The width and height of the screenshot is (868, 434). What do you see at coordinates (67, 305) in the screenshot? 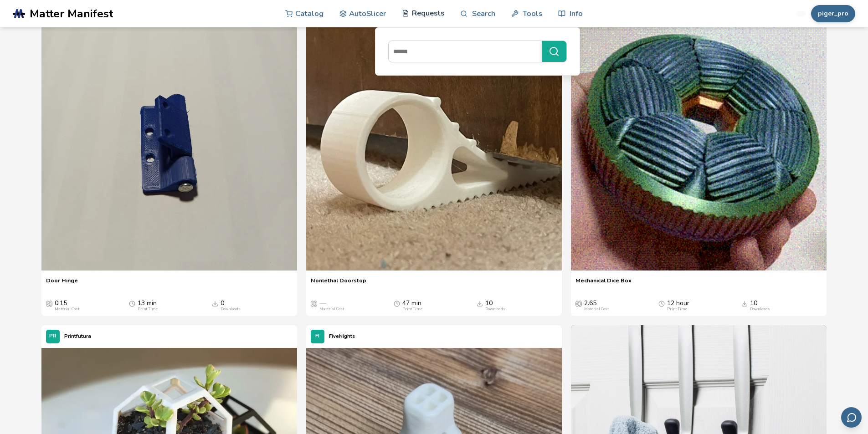
I see `div: 0.15` at bounding box center [67, 305].